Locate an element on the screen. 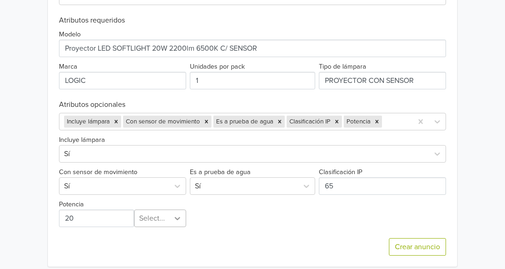  label: Es a prueba de agua is located at coordinates (220, 172).